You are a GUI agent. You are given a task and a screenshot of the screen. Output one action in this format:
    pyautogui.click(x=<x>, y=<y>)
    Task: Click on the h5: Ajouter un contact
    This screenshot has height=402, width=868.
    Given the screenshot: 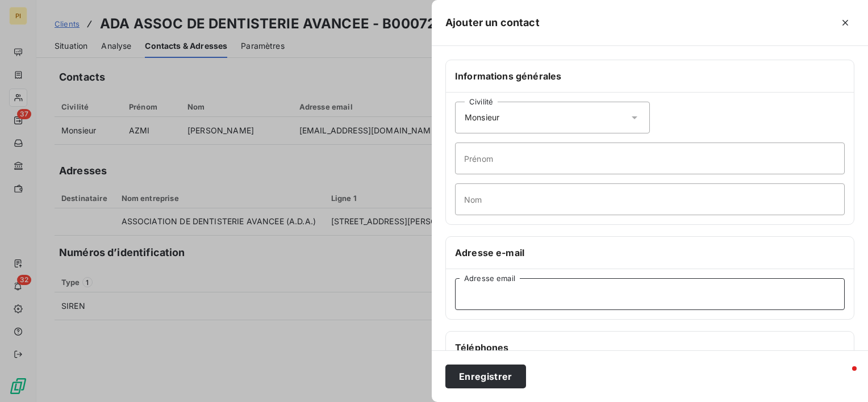 What is the action you would take?
    pyautogui.click(x=493, y=22)
    